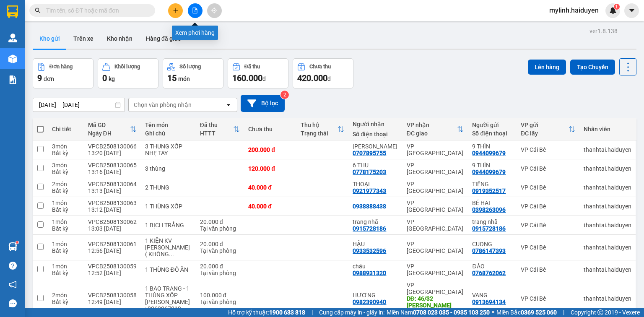  Describe the element at coordinates (489, 228) in the screenshot. I see `div: 0915728186` at that location.